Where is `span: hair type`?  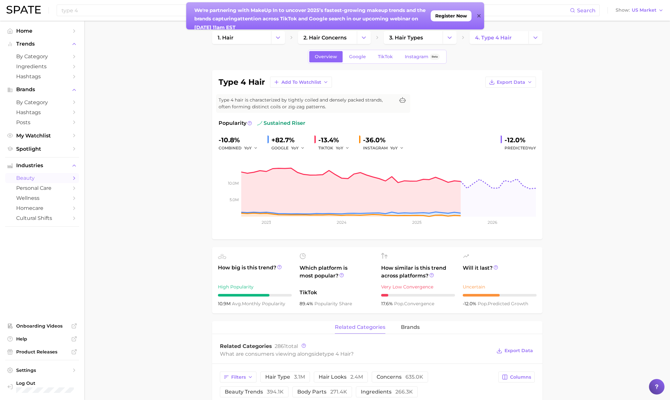 span: hair type is located at coordinates (285, 377).